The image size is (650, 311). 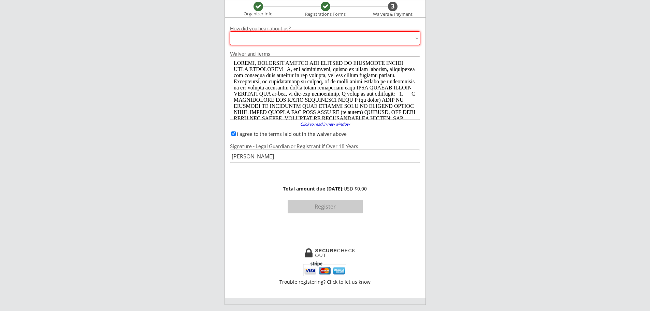 What do you see at coordinates (325, 146) in the screenshot?
I see `div: Signature - Legal Guardian or Registrant if Over 18 Years` at bounding box center [325, 146].